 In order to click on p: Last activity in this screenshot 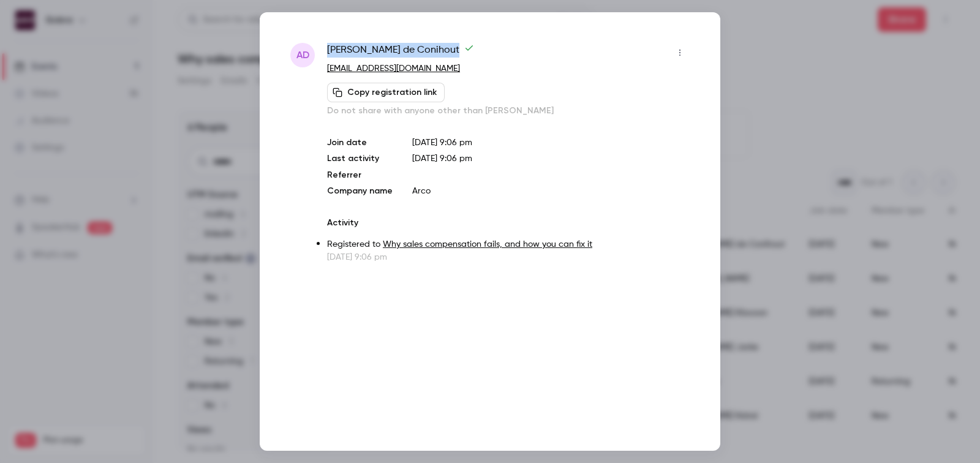, I will do `click(359, 159)`.